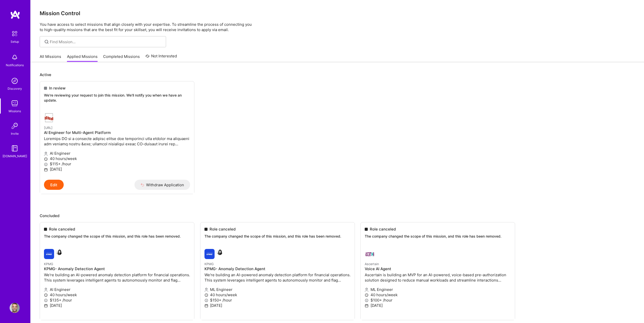 The height and width of the screenshot is (323, 644). Describe the element at coordinates (15, 65) in the screenshot. I see `div: Notifications` at that location.